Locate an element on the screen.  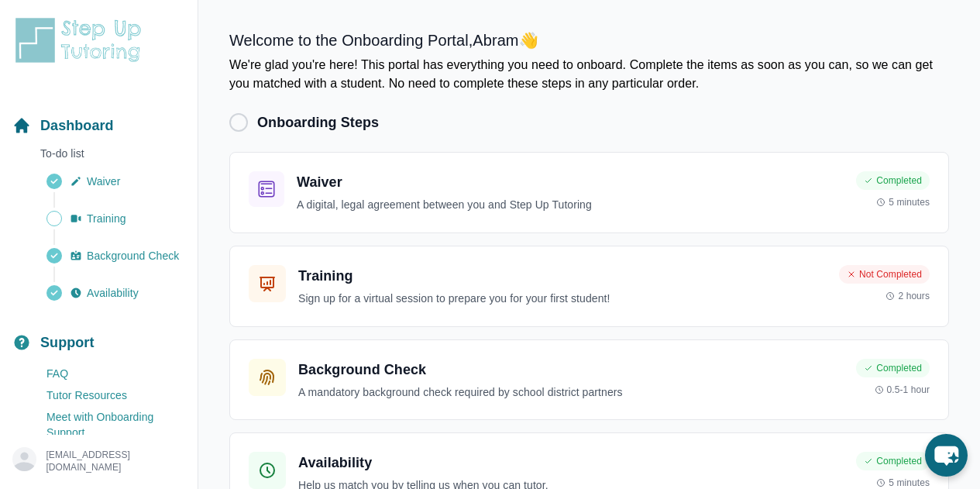
span: Waiver is located at coordinates (103, 181).